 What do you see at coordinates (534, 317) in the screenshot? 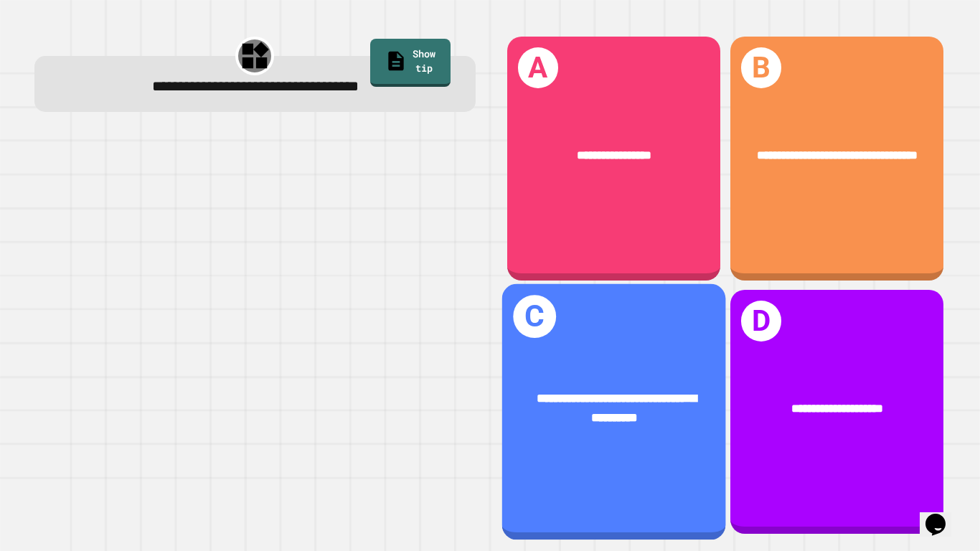
I see `h1: C` at bounding box center [534, 317].